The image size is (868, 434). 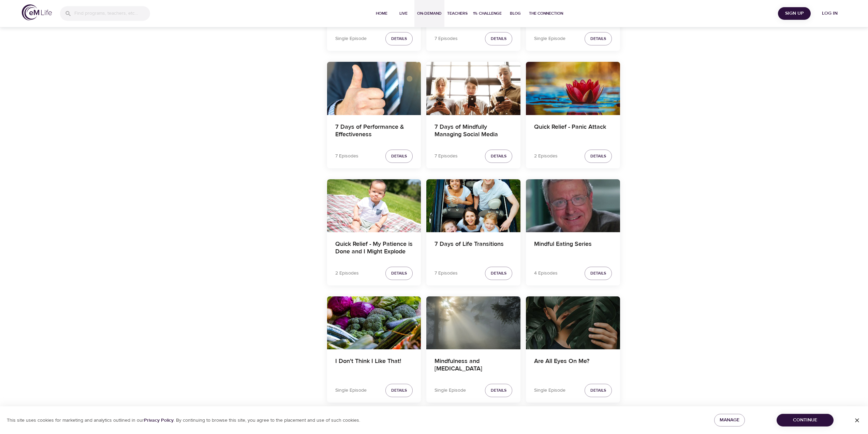 What do you see at coordinates (794, 13) in the screenshot?
I see `button: Sign Up` at bounding box center [794, 13].